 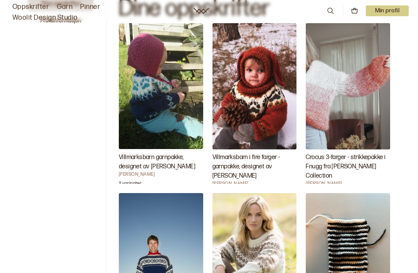 What do you see at coordinates (348, 86) in the screenshot?
I see `img: Camilla PihlCrocus 3-farger - strikkepakke i Fnugg fra Camilla Pihl Collection` at bounding box center [348, 86].